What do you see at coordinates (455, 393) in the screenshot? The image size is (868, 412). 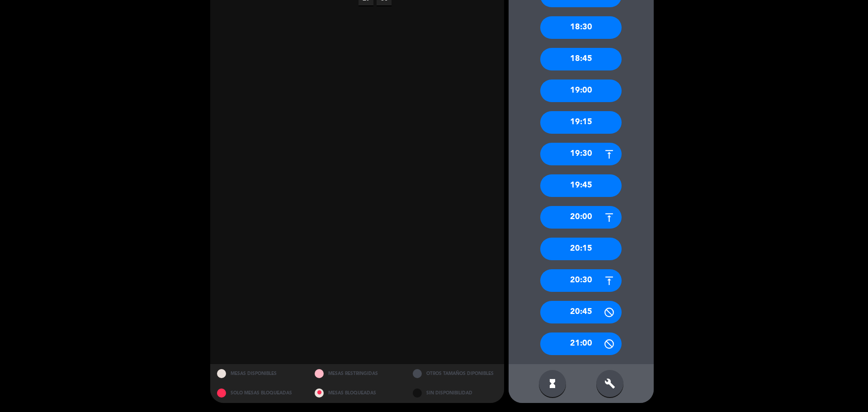 I see `div: SIN DISPONIBILIDAD` at bounding box center [455, 393].